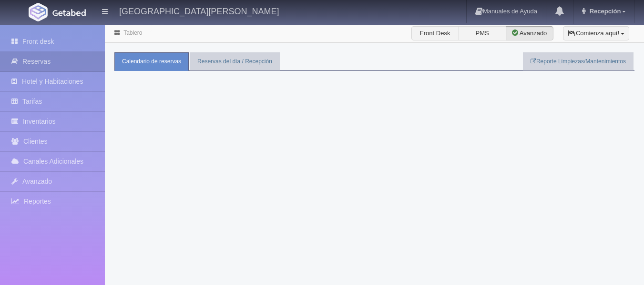  Describe the element at coordinates (530, 33) in the screenshot. I see `label: Avanzado` at that location.